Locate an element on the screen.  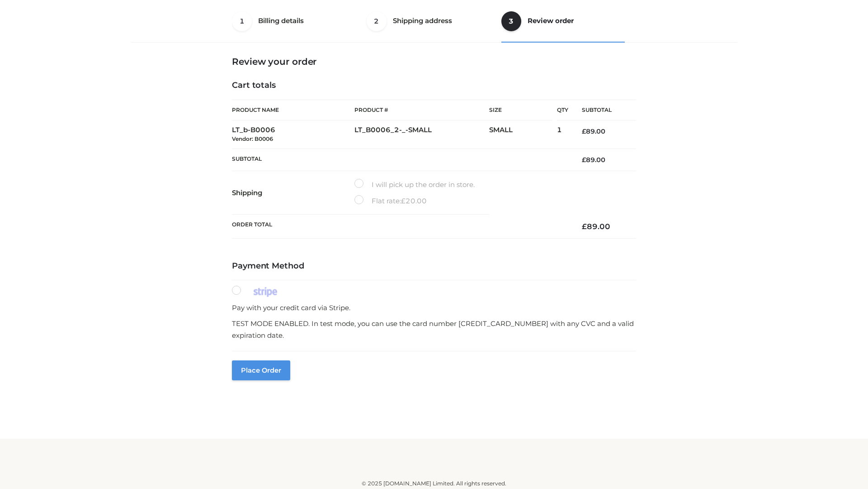
label: Flat rate: is located at coordinates (391, 201).